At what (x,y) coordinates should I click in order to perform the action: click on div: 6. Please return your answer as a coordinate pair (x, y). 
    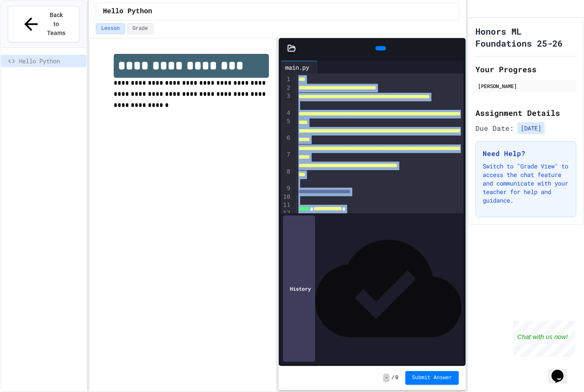
    Looking at the image, I should click on (286, 142).